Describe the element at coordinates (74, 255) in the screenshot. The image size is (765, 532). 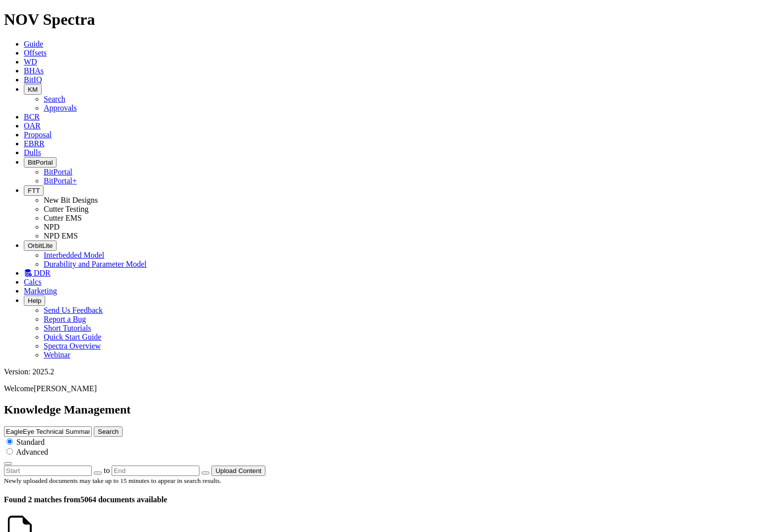
I see `a: Interbedded Model` at that location.